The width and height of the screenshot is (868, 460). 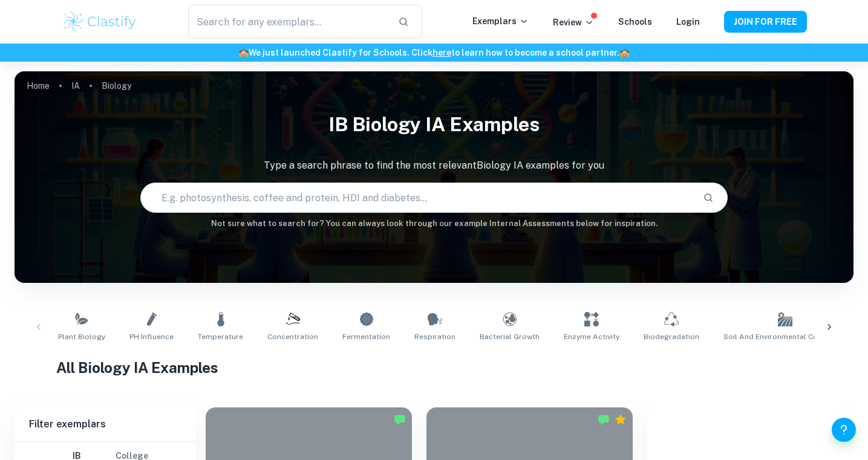 What do you see at coordinates (501, 21) in the screenshot?
I see `p: Exemplars` at bounding box center [501, 21].